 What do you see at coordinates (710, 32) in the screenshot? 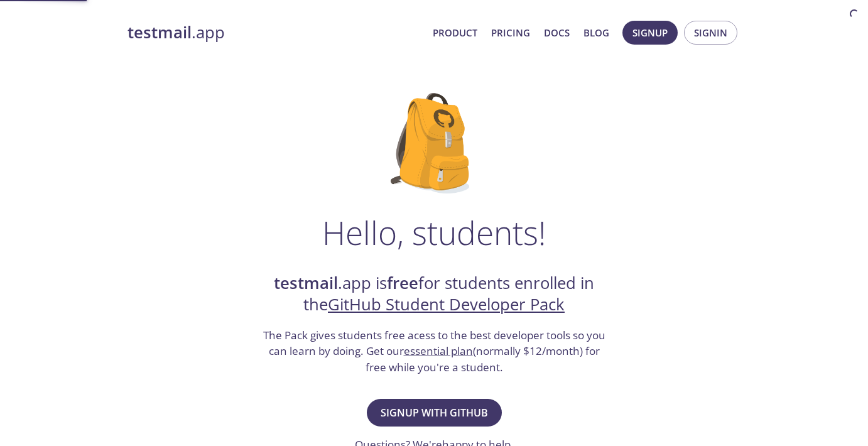
I see `span: Signin` at bounding box center [710, 32].